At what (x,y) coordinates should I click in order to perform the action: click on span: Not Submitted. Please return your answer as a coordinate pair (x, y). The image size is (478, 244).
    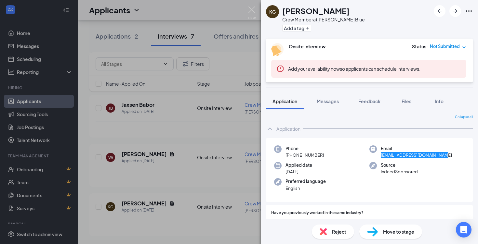
    Looking at the image, I should click on (445, 46).